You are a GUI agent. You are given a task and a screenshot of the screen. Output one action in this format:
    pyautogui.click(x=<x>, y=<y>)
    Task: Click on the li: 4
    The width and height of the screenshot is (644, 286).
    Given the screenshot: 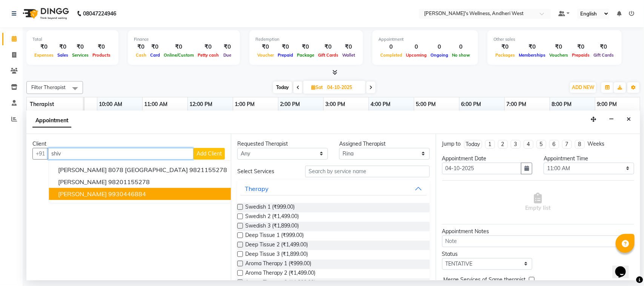 What is the action you would take?
    pyautogui.click(x=529, y=144)
    